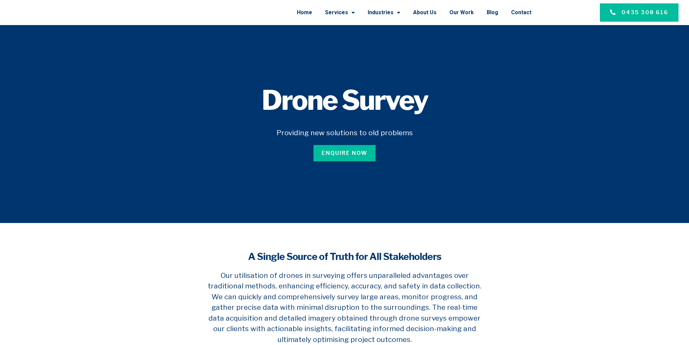  Describe the element at coordinates (645, 13) in the screenshot. I see `span: 0435 308 616` at that location.